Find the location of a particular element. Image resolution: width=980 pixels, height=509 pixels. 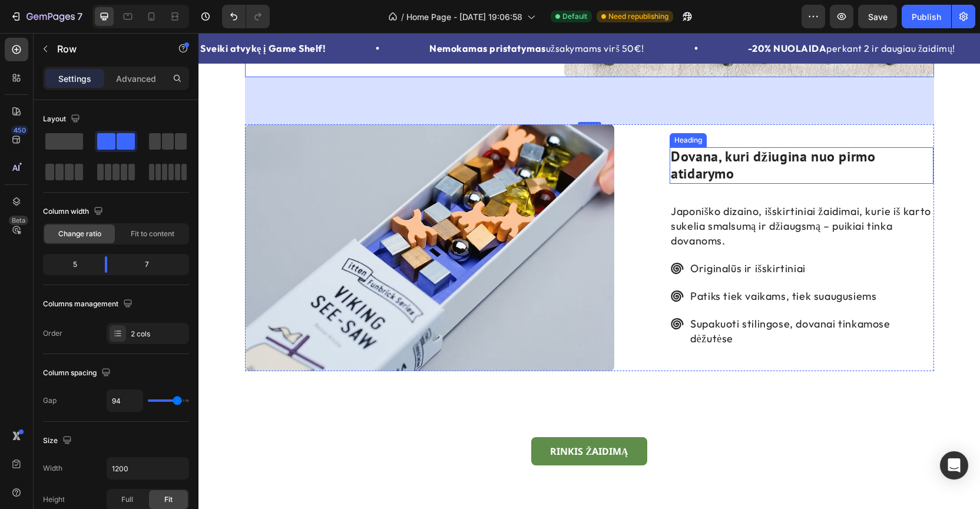

p: Settings is located at coordinates (75, 78).